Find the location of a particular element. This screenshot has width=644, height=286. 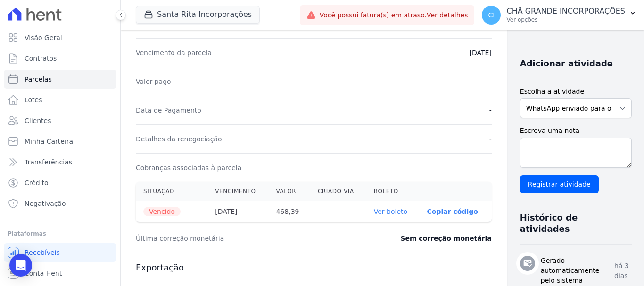

a: Crédito is located at coordinates (60, 183).